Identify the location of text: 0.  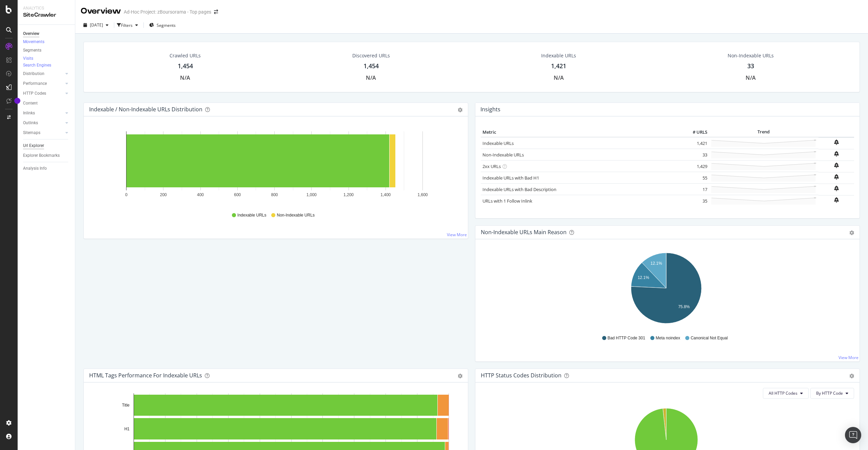
(126, 195).